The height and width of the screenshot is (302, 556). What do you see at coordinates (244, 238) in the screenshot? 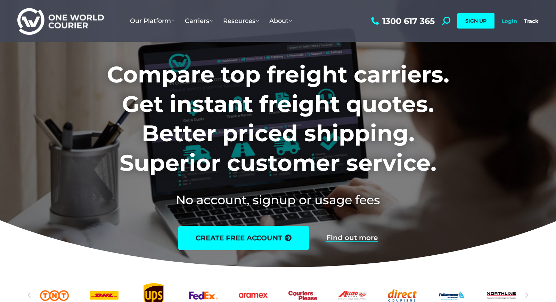
I see `a: create free account` at bounding box center [244, 238].